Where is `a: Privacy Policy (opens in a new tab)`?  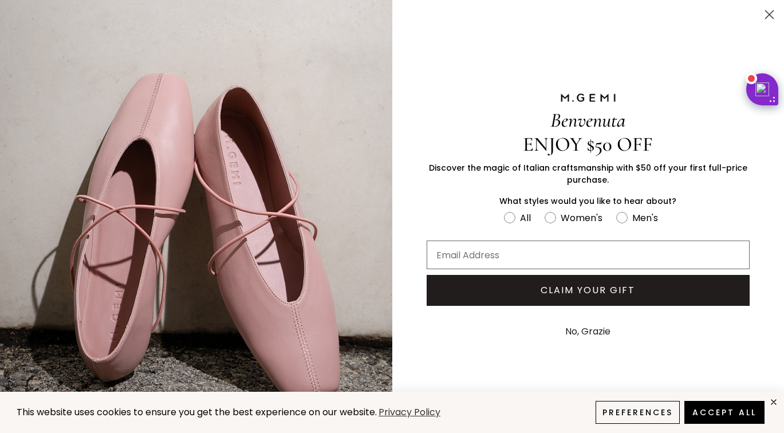
a: Privacy Policy (opens in a new tab) is located at coordinates (410, 413).